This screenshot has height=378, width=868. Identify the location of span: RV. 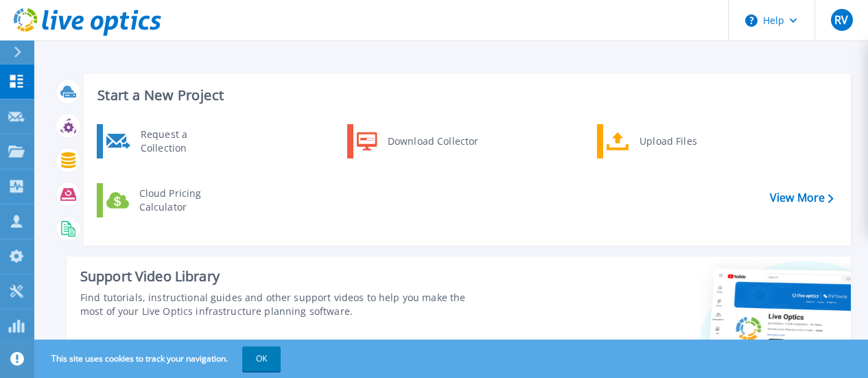
(842, 20).